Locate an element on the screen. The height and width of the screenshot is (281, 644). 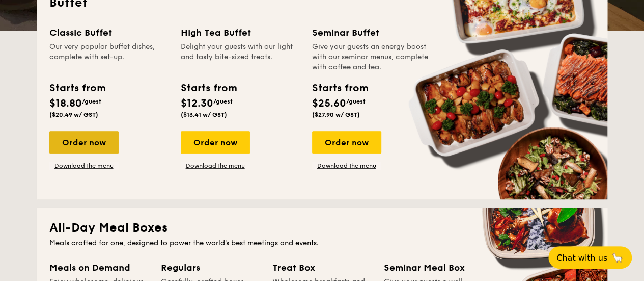
div: Classic Buffet is located at coordinates (109, 32).